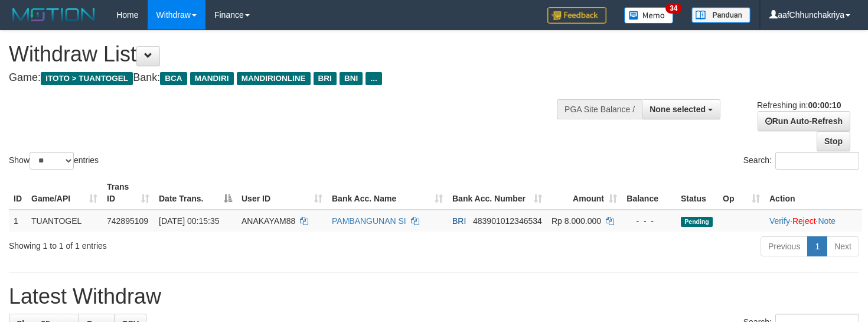  I want to click on span: 34, so click(673, 8).